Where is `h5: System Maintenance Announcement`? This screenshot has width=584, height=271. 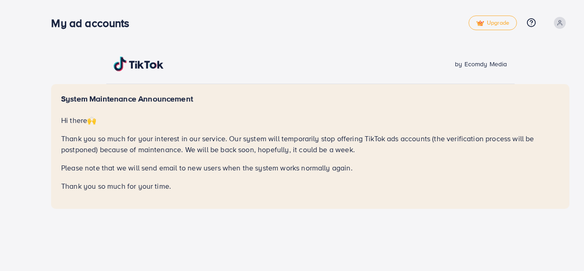
h5: System Maintenance Announcement is located at coordinates (311, 99).